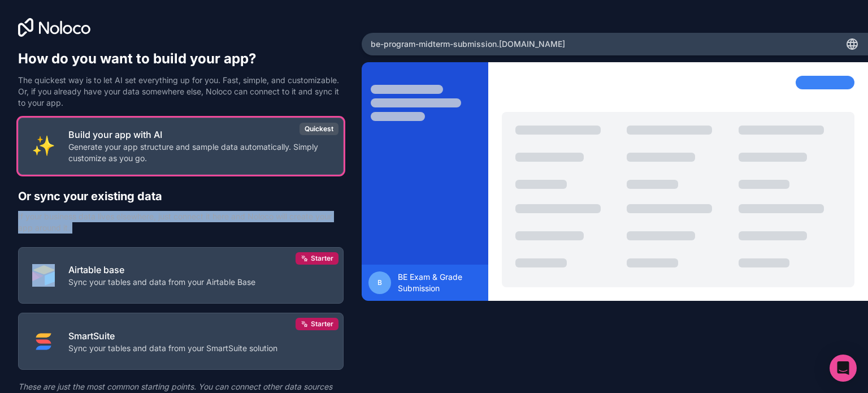  Describe the element at coordinates (162, 282) in the screenshot. I see `p: Sync your tables and data from your Airtable Base` at that location.